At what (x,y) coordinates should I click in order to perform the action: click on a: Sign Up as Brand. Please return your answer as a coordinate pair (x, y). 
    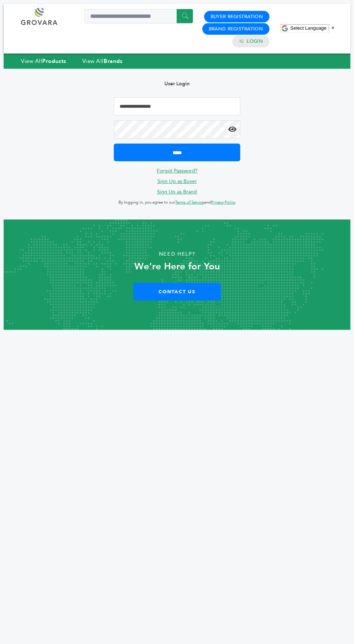
    Looking at the image, I should click on (177, 192).